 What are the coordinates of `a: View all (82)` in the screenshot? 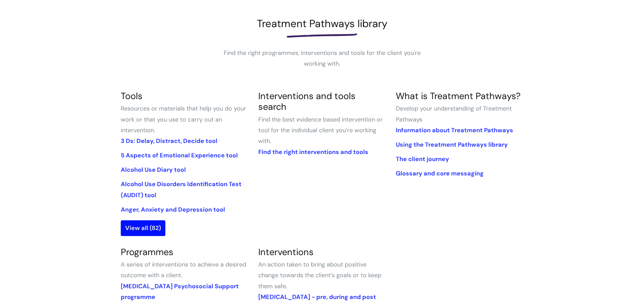 It's located at (143, 229).